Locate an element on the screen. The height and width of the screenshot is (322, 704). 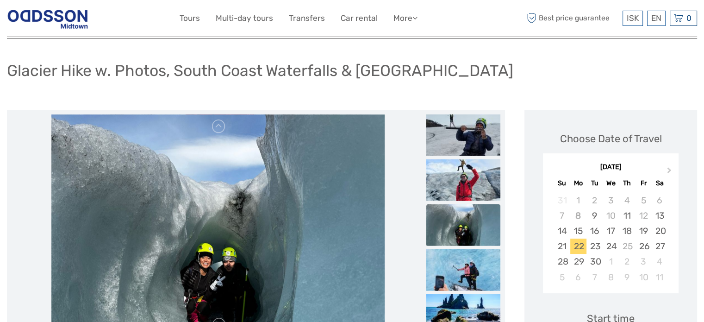
div: month 2025-09 is located at coordinates (611, 238).